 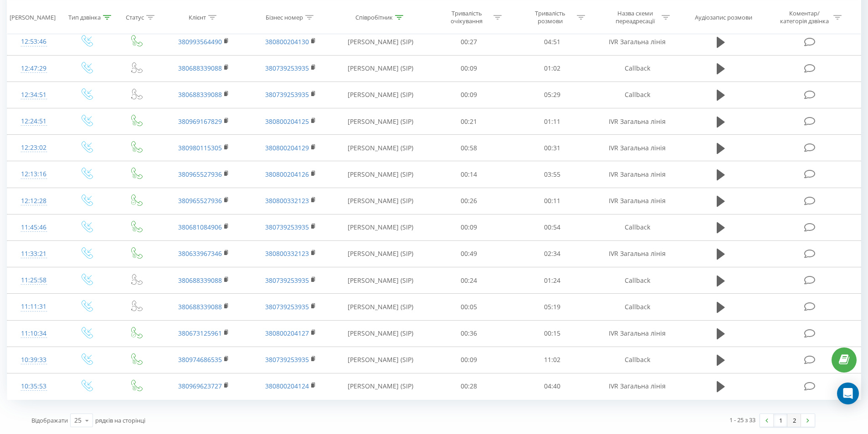 What do you see at coordinates (469, 281) in the screenshot?
I see `td: 00:24` at bounding box center [469, 281].